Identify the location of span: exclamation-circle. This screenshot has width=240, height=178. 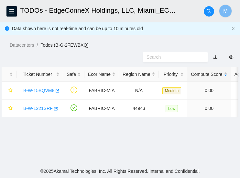
(74, 90).